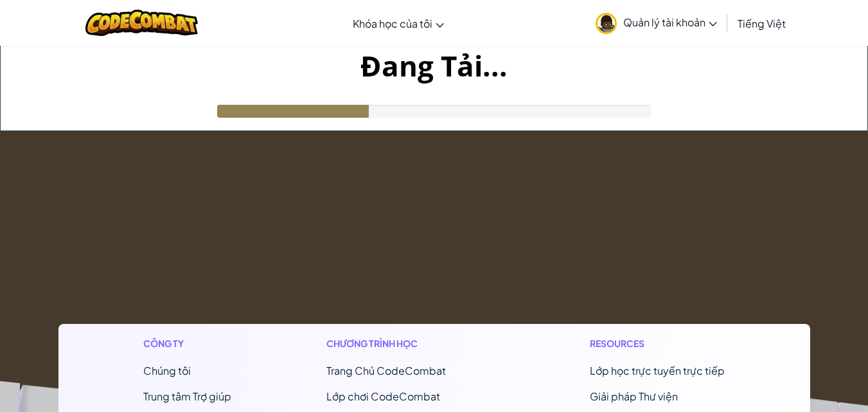 The width and height of the screenshot is (868, 412). I want to click on a: Trung tâm Trợ giúp, so click(187, 396).